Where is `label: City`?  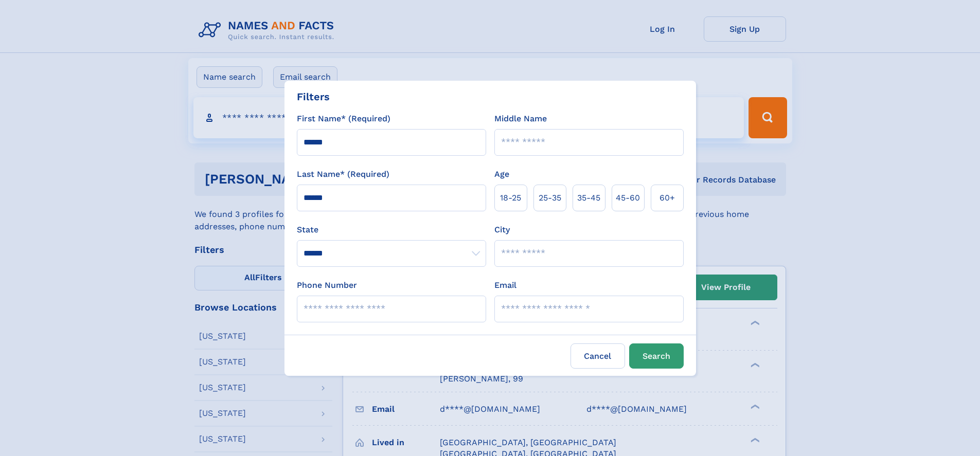 label: City is located at coordinates (503, 230).